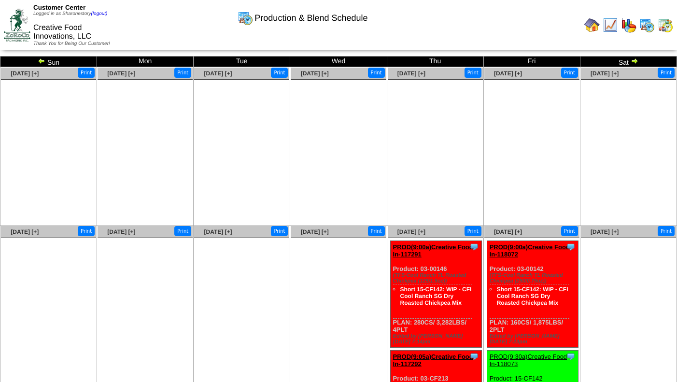 The height and width of the screenshot is (382, 677). I want to click on a: PROD(9:00a)Creative Food In-118072, so click(530, 251).